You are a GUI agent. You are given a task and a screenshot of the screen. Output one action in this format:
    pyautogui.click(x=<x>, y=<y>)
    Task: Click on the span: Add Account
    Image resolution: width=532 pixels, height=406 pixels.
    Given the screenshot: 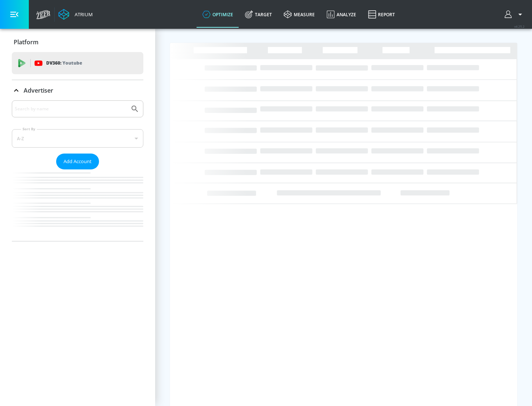 What is the action you would take?
    pyautogui.click(x=78, y=161)
    